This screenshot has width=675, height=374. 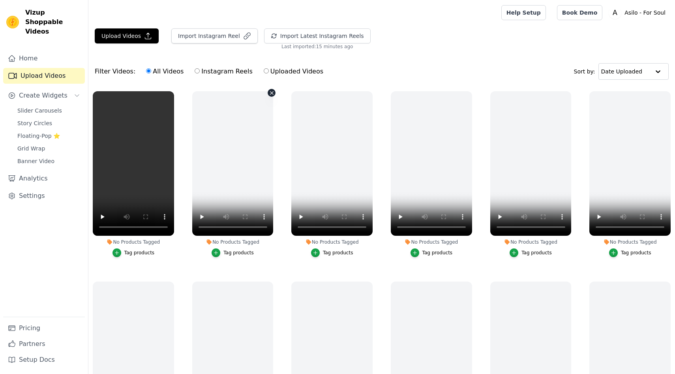 I want to click on span: Last imported: 15 minutes ago, so click(x=317, y=47).